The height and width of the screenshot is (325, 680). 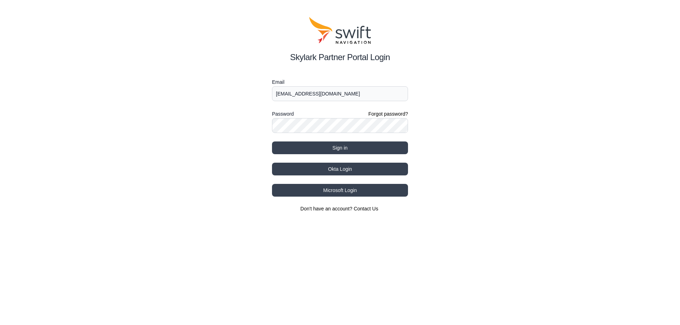 What do you see at coordinates (340, 209) in the screenshot?
I see `section: Don't have an account?` at bounding box center [340, 209].